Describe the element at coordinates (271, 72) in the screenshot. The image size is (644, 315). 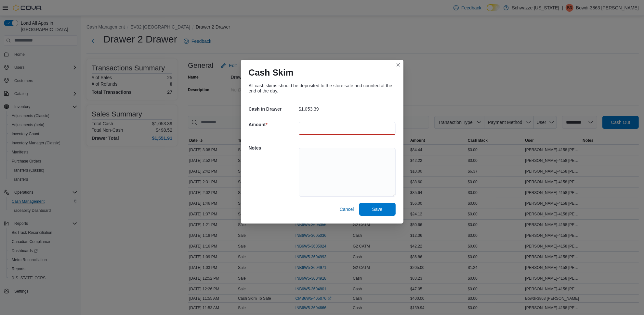
I see `h1: Cash Skim` at that location.